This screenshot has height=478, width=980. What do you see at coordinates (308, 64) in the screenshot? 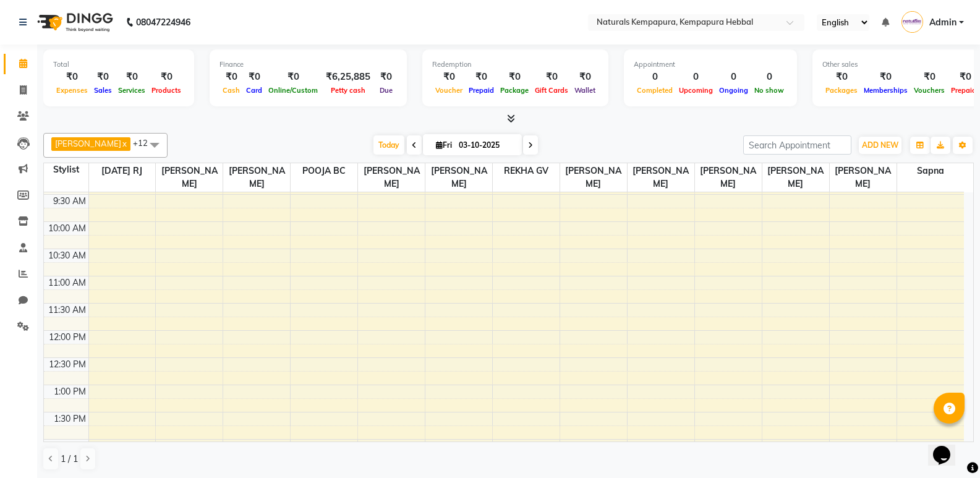
I see `div: Finance` at bounding box center [308, 64].